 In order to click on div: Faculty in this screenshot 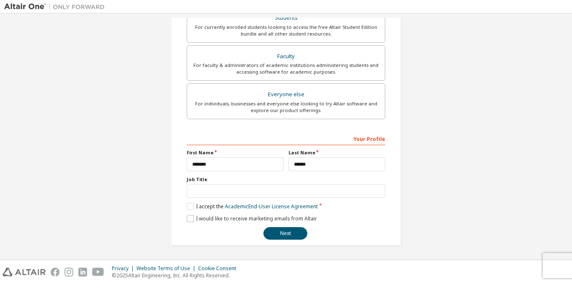, I will do `click(286, 57)`.